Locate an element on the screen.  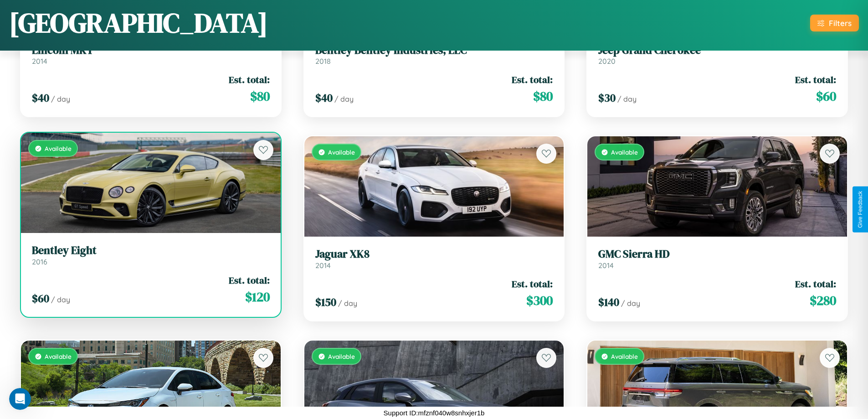
span: $ 300 is located at coordinates (539, 300).